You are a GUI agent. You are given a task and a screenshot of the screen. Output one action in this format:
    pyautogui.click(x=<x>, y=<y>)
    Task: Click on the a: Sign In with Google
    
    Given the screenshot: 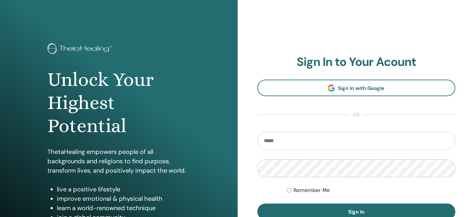 What is the action you would take?
    pyautogui.click(x=357, y=88)
    